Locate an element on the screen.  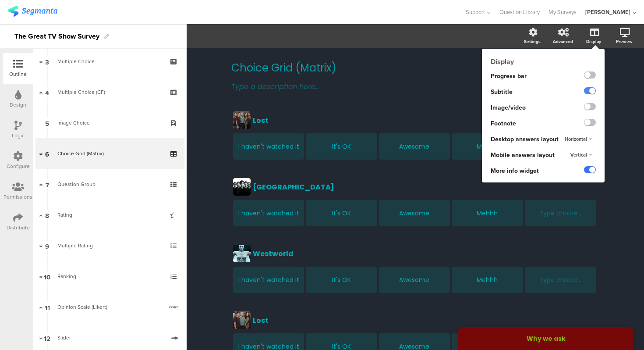
a: 7 Question Group is located at coordinates (110, 184).